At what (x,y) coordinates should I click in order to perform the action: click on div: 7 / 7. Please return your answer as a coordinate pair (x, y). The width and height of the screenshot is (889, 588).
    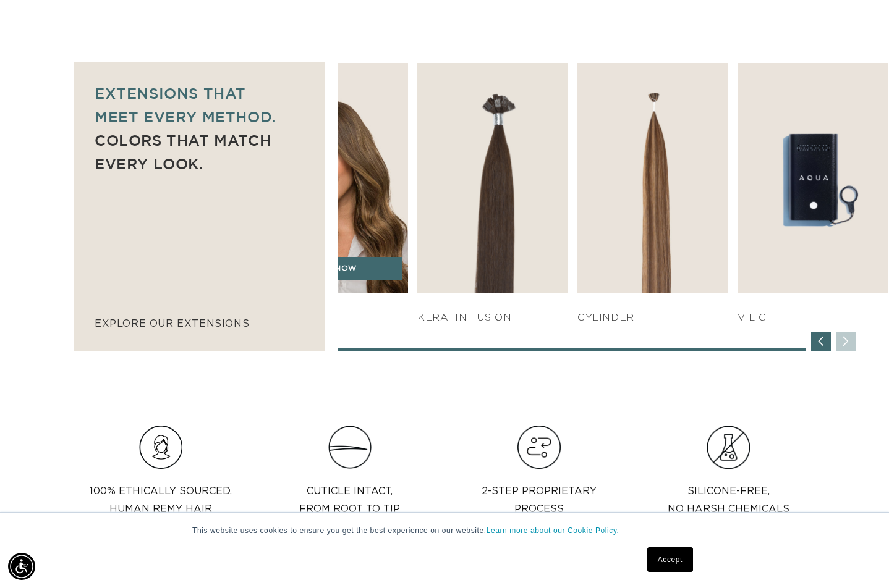
    Looking at the image, I should click on (813, 194).